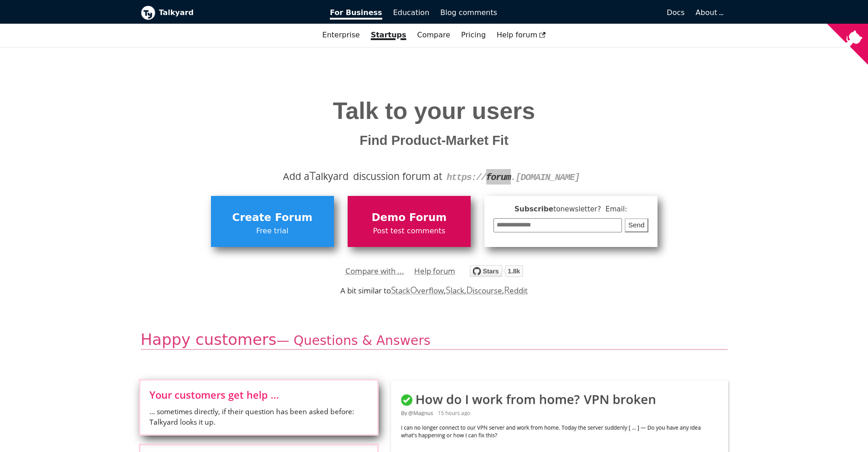 This screenshot has width=868, height=452. Describe the element at coordinates (341, 35) in the screenshot. I see `a: Enterprise` at that location.